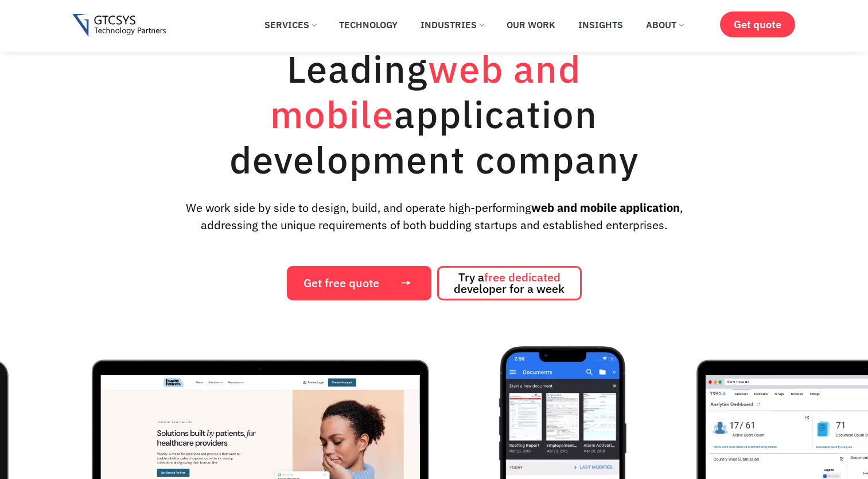 This screenshot has height=479, width=868. What do you see at coordinates (434, 114) in the screenshot?
I see `h1: Leading application development company` at bounding box center [434, 114].